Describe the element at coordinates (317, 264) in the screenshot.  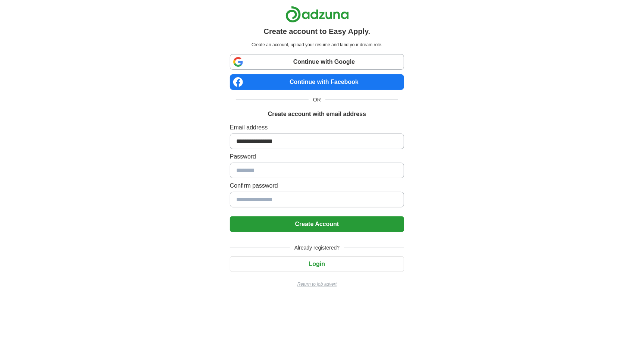
I see `button: Login` at that location.